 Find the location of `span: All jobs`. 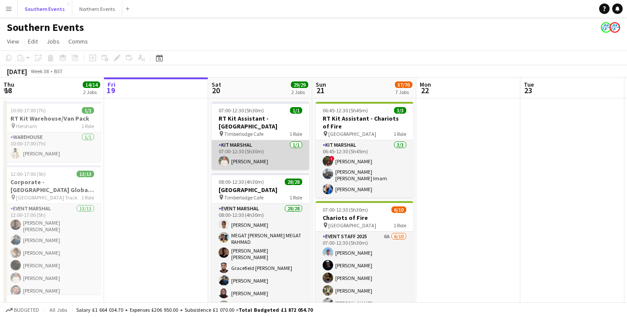

span: All jobs is located at coordinates (58, 309).